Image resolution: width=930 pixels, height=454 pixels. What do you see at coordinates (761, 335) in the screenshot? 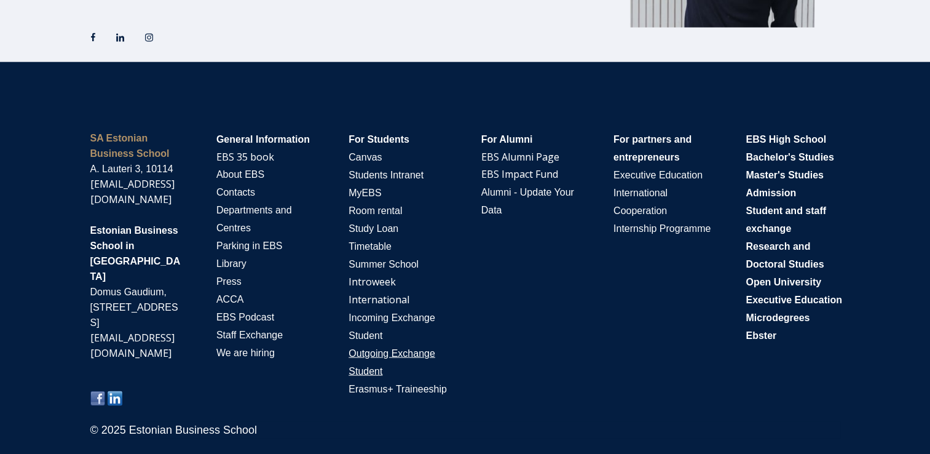
I see `span: Ebster` at bounding box center [761, 335].